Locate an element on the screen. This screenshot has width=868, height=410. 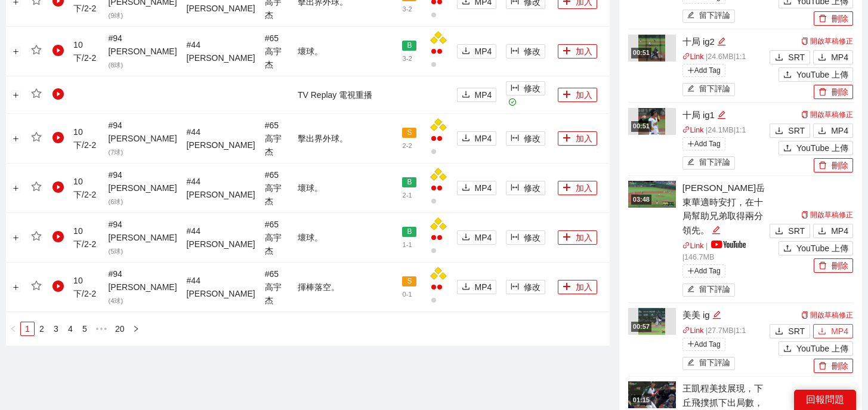
span: check-circle is located at coordinates (512, 102).